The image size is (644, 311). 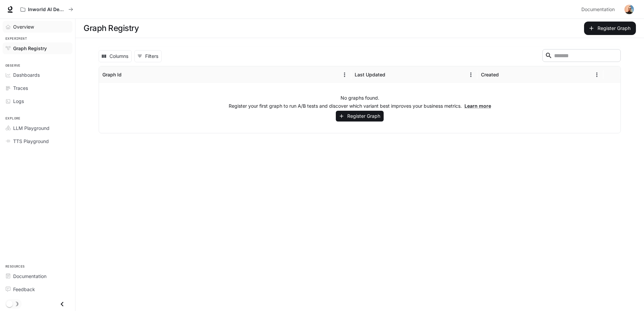 I want to click on span: TTS Playground, so click(x=31, y=141).